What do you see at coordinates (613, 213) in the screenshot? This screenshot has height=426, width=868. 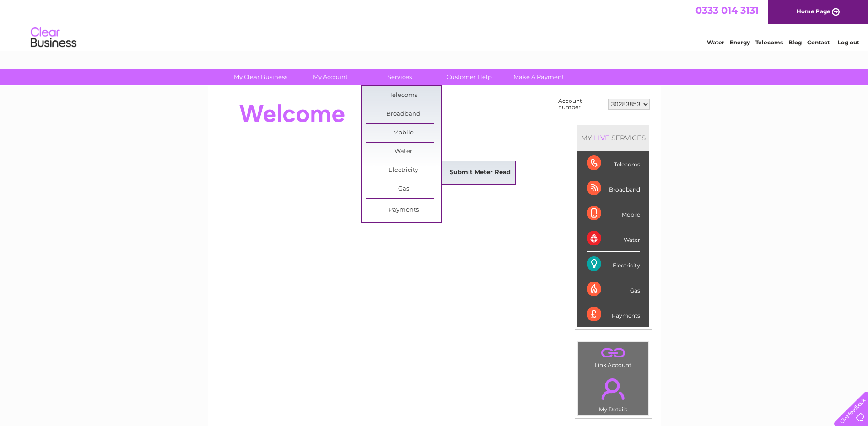 I see `div: Mobile` at bounding box center [613, 213].